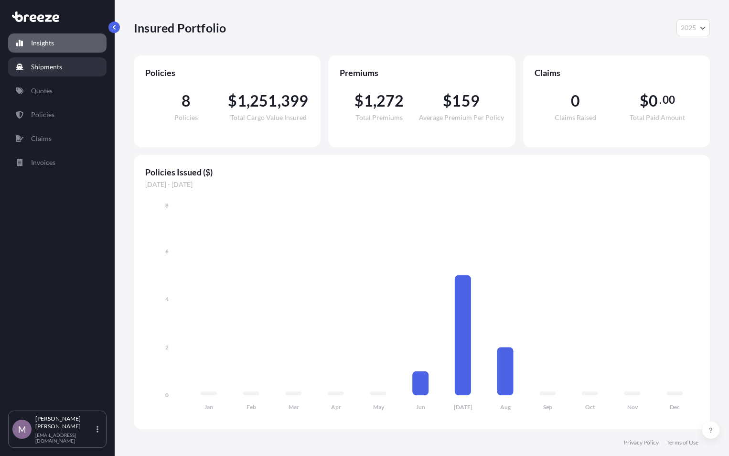 This screenshot has width=729, height=456. Describe the element at coordinates (379, 406) in the screenshot. I see `tspan: May` at that location.